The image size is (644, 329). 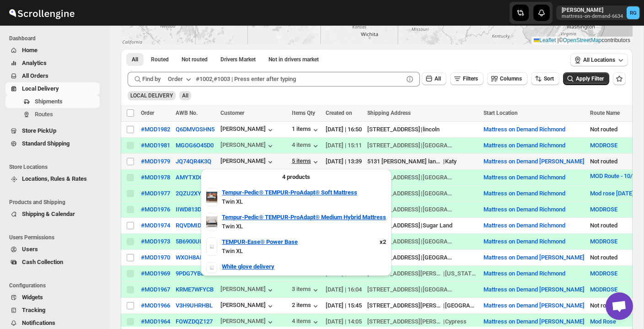 What do you see at coordinates (212, 268) in the screenshot?
I see `img: Item` at bounding box center [212, 268].